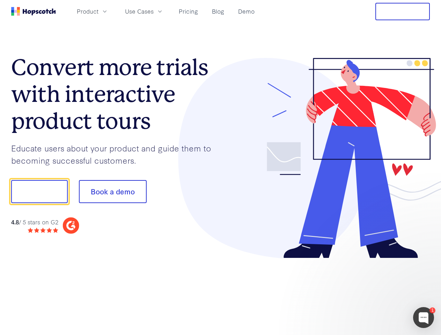 This screenshot has height=335, width=441. What do you see at coordinates (15, 222) in the screenshot?
I see `strong: 4.8` at bounding box center [15, 222].